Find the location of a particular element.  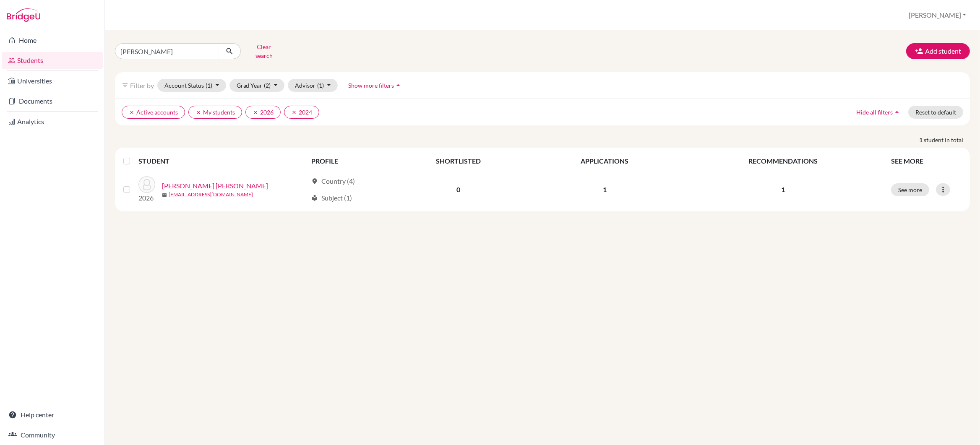

span: (2) is located at coordinates (268, 85).